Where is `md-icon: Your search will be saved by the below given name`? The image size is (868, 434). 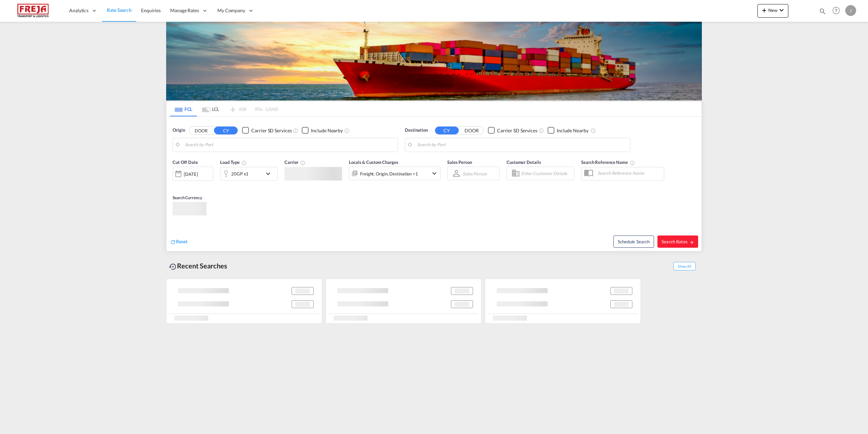 md-icon: Your search will be saved by the below given name is located at coordinates (632, 162).